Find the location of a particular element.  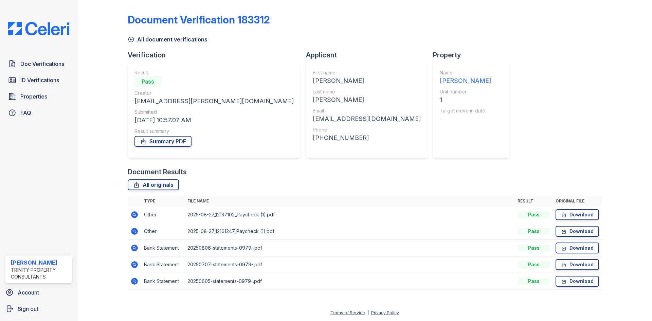

th: Type is located at coordinates (163, 201).